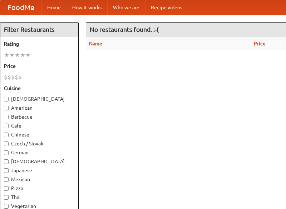 Image resolution: width=286 pixels, height=209 pixels. Describe the element at coordinates (6, 179) in the screenshot. I see `input: Mexican` at that location.